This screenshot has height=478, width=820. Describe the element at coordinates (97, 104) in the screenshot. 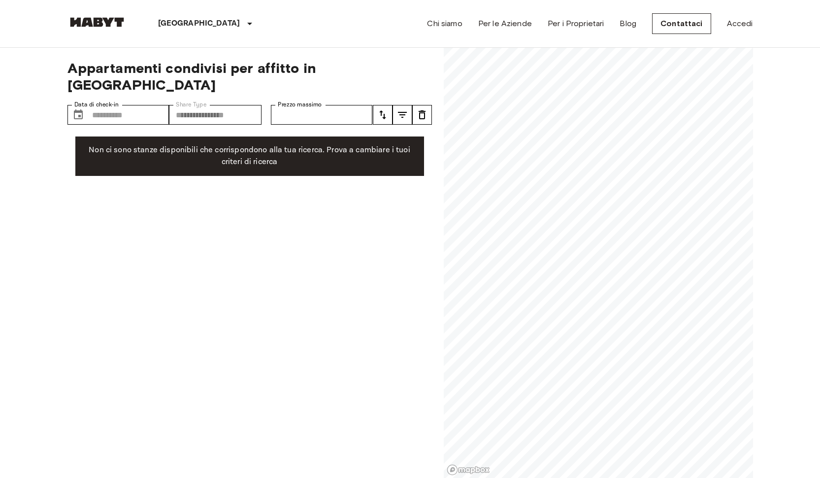

I see `label: Data di check-in` at that location.